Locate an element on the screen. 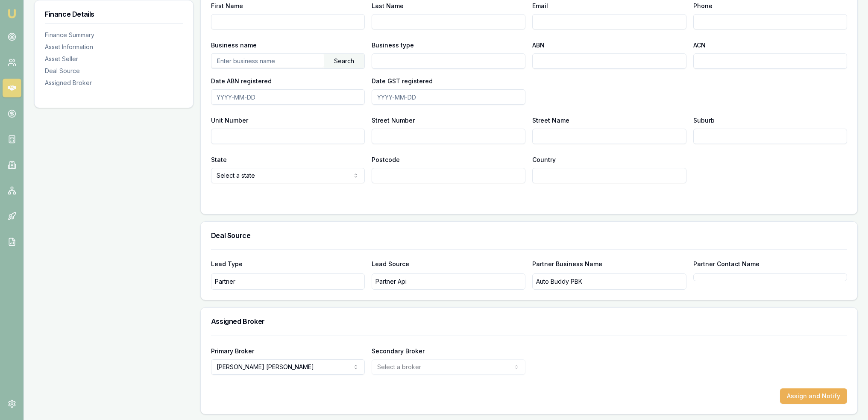  label: Primary Broker is located at coordinates (232, 351).